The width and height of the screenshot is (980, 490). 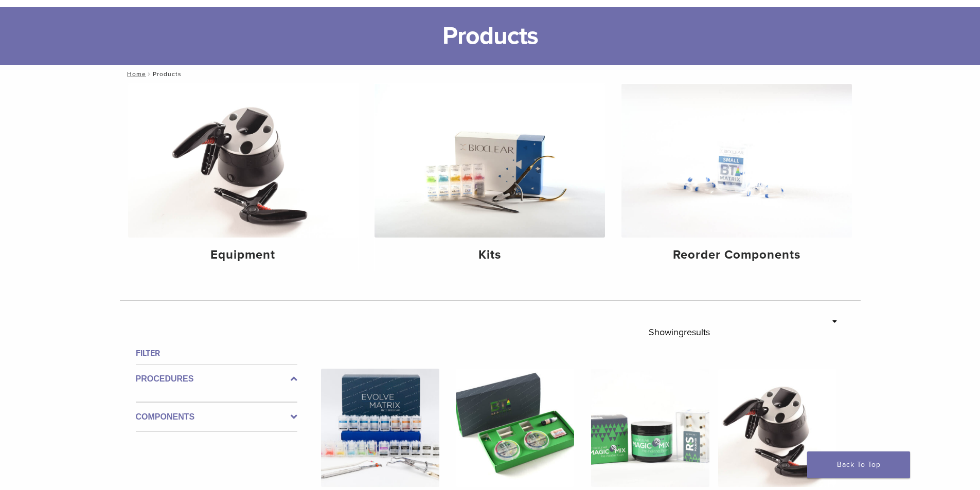 I want to click on h4: Kits, so click(x=490, y=255).